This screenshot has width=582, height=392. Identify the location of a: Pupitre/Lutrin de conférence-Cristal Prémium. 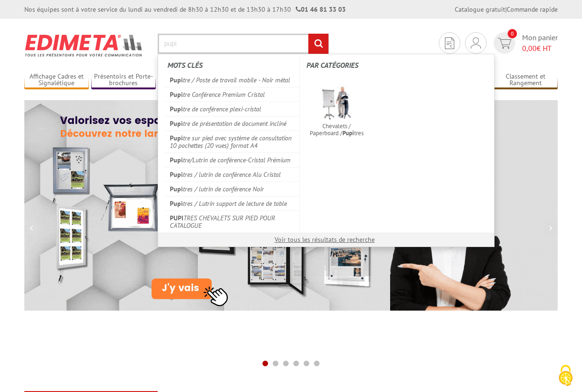
(232, 160).